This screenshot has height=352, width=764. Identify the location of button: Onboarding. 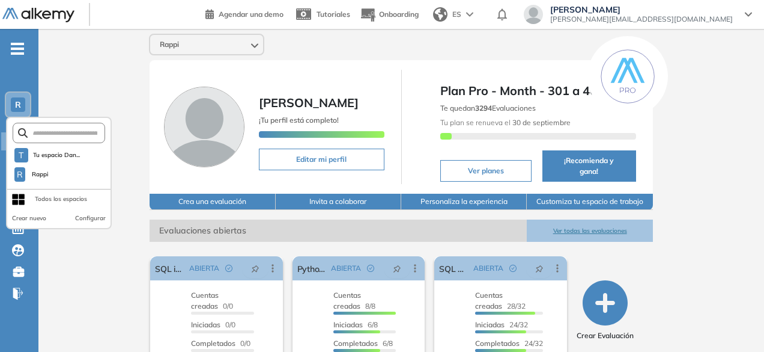
(389, 14).